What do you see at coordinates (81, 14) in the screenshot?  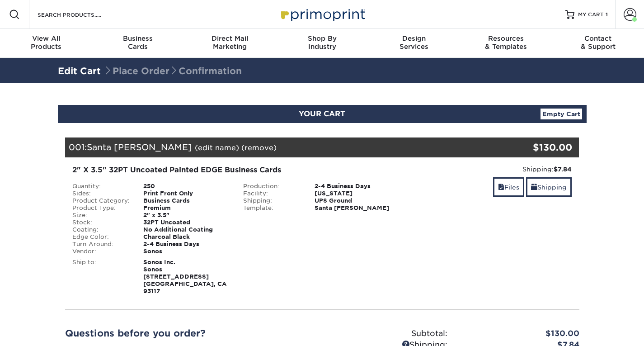 I see `input: SEARCH PRODUCTS.....` at bounding box center [81, 14].